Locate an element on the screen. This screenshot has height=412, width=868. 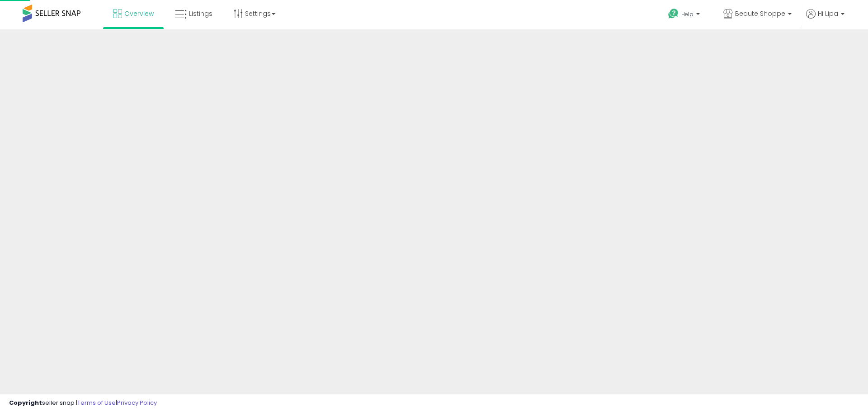
i: Get Help is located at coordinates (673, 14).